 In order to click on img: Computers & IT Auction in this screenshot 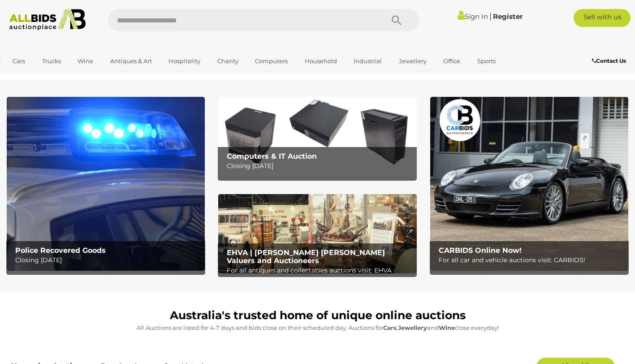, I will do `click(318, 136)`.